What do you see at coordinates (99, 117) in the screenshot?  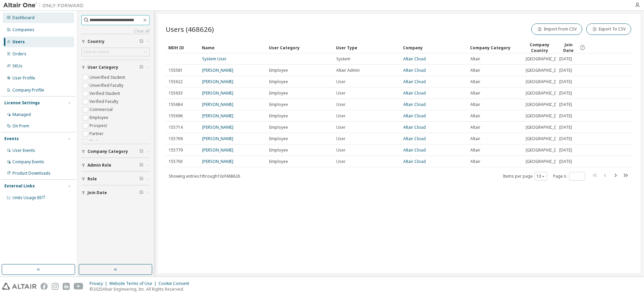 I see `label: Employee` at bounding box center [99, 117].